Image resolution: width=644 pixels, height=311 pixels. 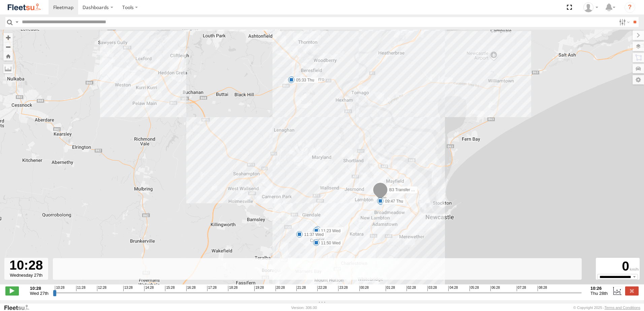 I want to click on span: Thu 28th Aug 2025, so click(x=599, y=293).